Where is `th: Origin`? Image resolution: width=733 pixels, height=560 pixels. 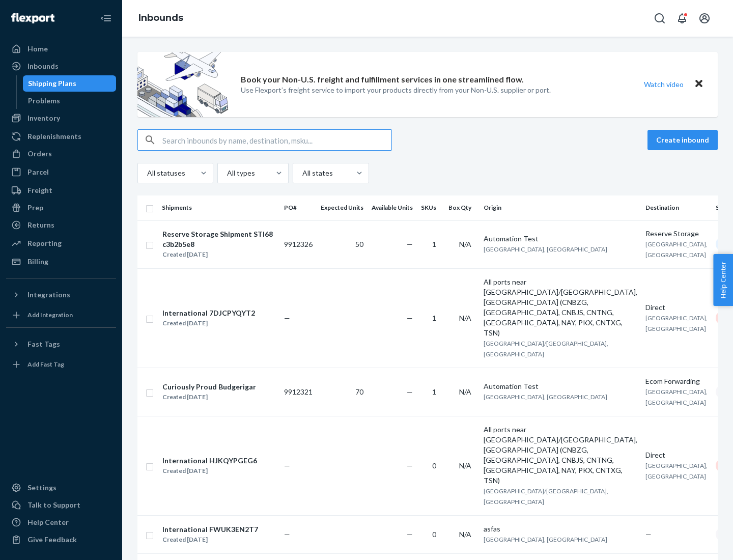 th: Origin is located at coordinates (561, 208).